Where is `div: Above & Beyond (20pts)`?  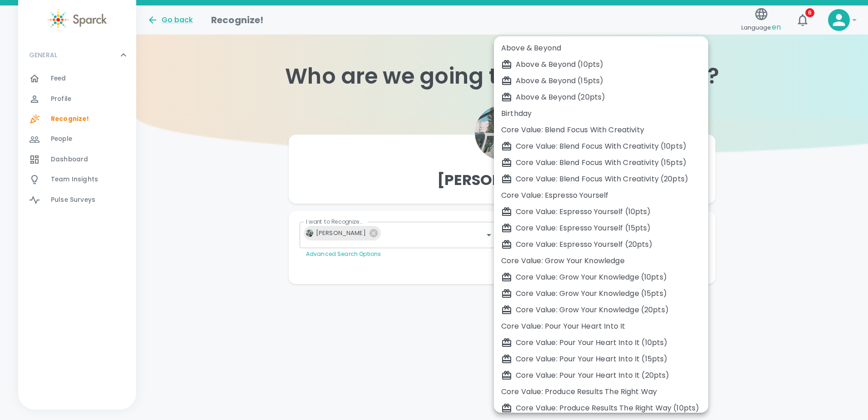 div: Above & Beyond (20pts) is located at coordinates (601, 97).